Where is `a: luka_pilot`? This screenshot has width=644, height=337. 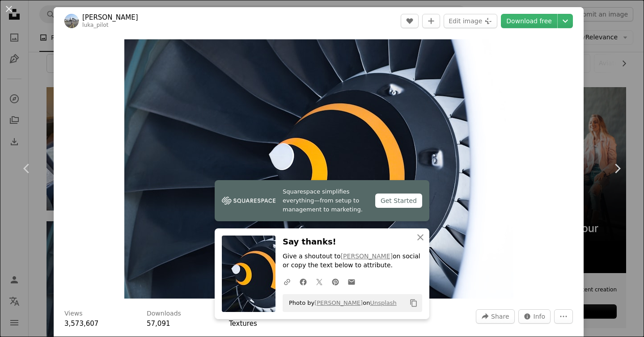 a: luka_pilot is located at coordinates (95, 25).